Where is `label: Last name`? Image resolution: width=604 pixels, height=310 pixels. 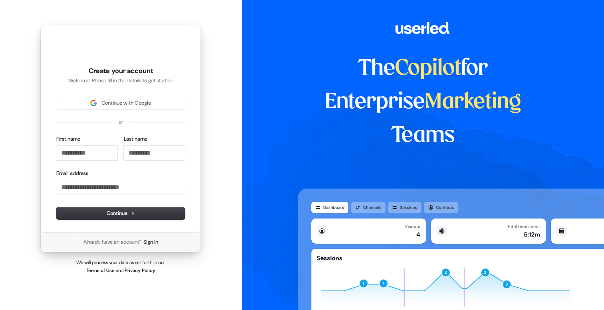
label: Last name is located at coordinates (135, 139).